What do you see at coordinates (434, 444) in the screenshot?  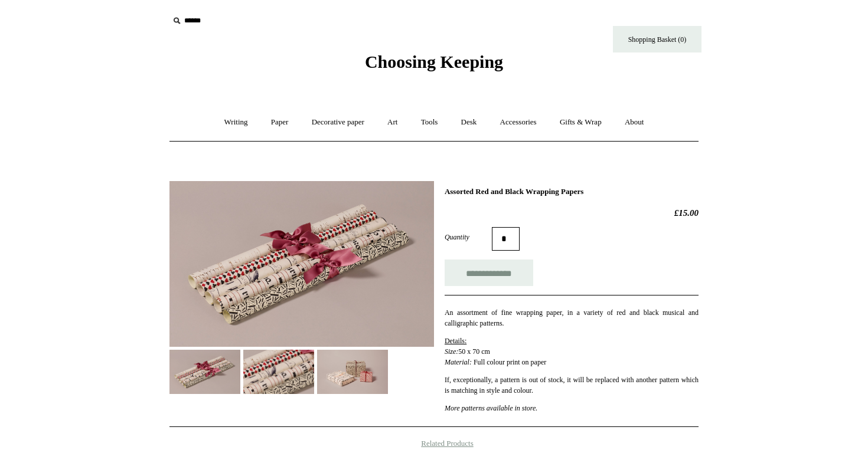 I see `h4: Related Products` at bounding box center [434, 444].